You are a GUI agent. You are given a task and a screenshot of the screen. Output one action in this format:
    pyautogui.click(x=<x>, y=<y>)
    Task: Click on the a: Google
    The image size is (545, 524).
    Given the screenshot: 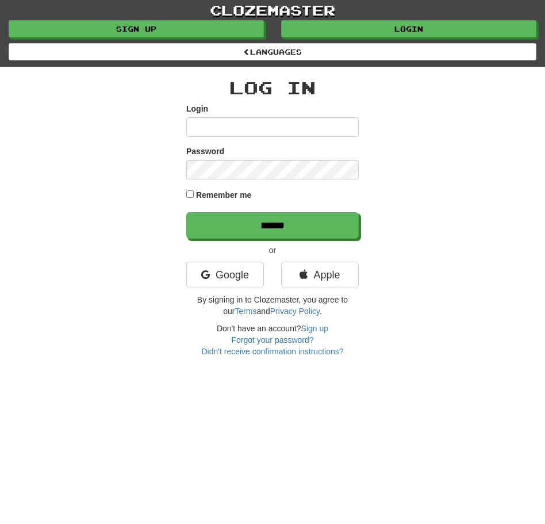 What is the action you would take?
    pyautogui.click(x=225, y=275)
    